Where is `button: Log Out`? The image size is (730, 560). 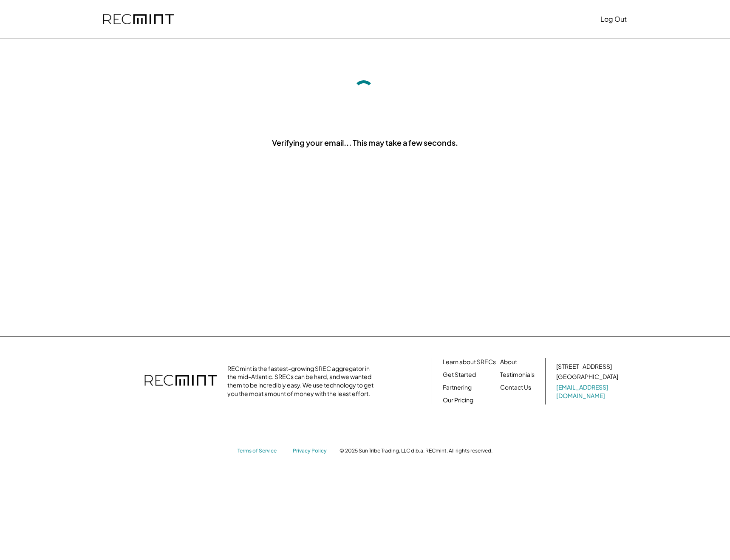 button: Log Out is located at coordinates (614, 19).